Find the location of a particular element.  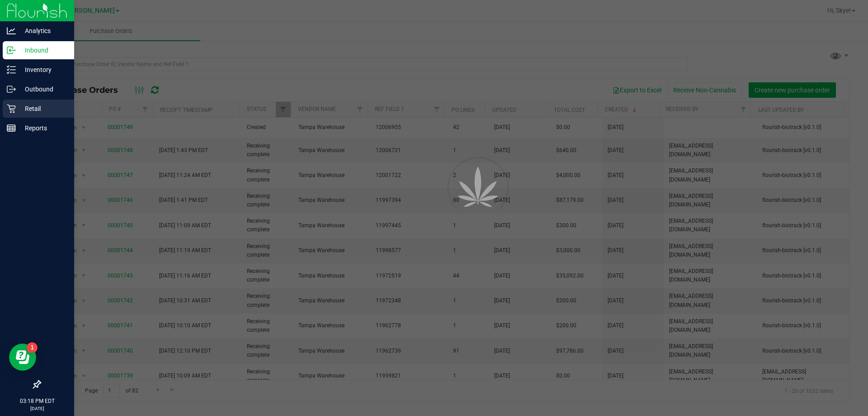

inline-svg: Inventory is located at coordinates (11, 70).